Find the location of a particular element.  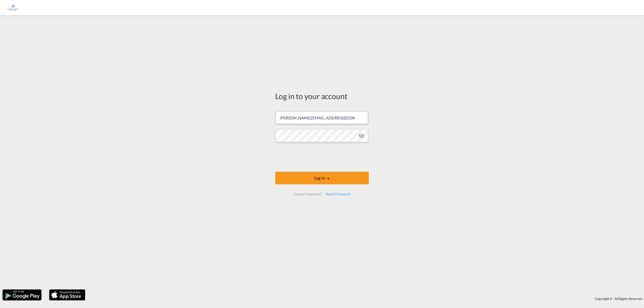

md-icon: icon-eye-off is located at coordinates (361, 136).